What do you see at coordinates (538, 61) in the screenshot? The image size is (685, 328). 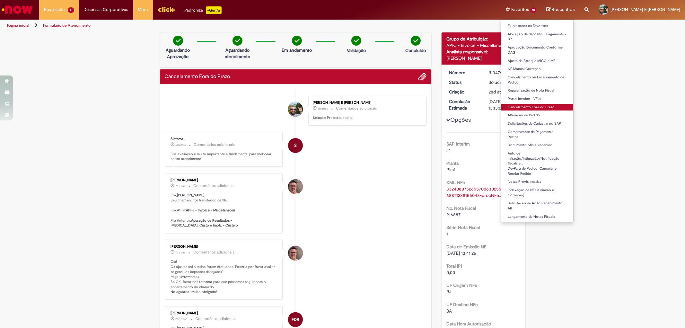 I see `a: Ajuste de Estoque MIGO e MR22` at bounding box center [538, 61].